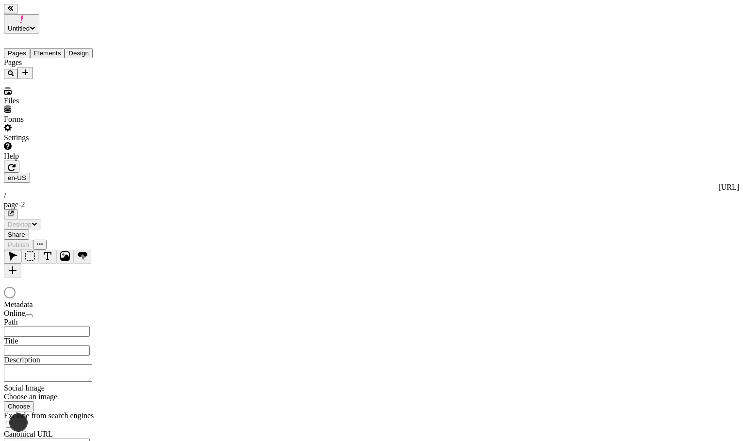  I want to click on div: Settings, so click(62, 138).